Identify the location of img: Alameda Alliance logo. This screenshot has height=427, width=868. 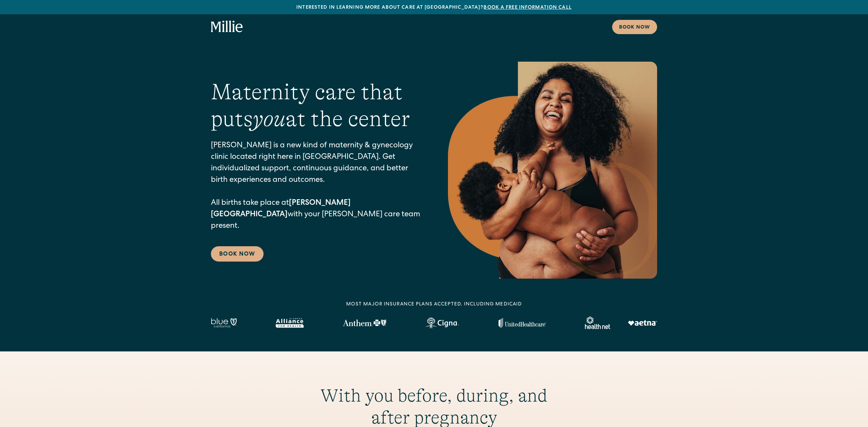
(290, 323).